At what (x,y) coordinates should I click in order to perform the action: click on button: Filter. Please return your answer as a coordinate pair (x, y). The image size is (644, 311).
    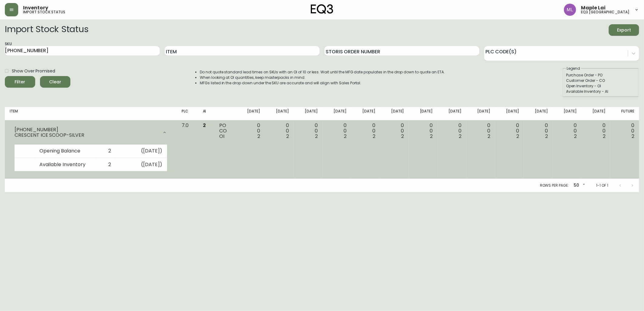
    Looking at the image, I should click on (20, 81).